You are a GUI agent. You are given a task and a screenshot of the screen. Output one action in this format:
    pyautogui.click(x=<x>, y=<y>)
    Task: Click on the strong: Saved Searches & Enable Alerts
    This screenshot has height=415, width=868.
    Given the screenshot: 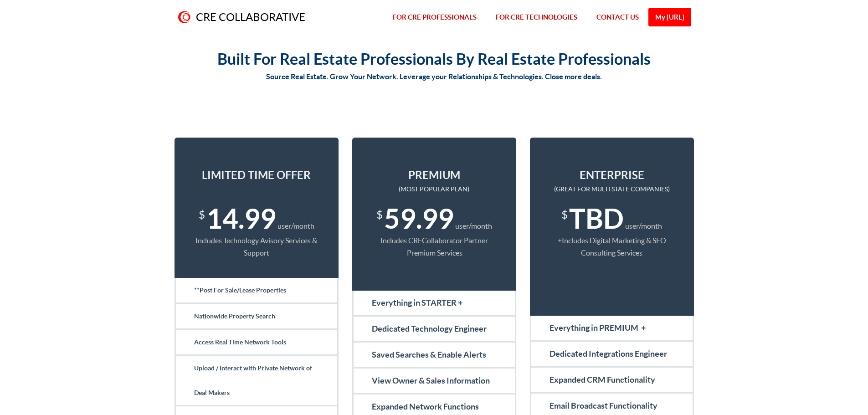 What is the action you would take?
    pyautogui.click(x=429, y=354)
    